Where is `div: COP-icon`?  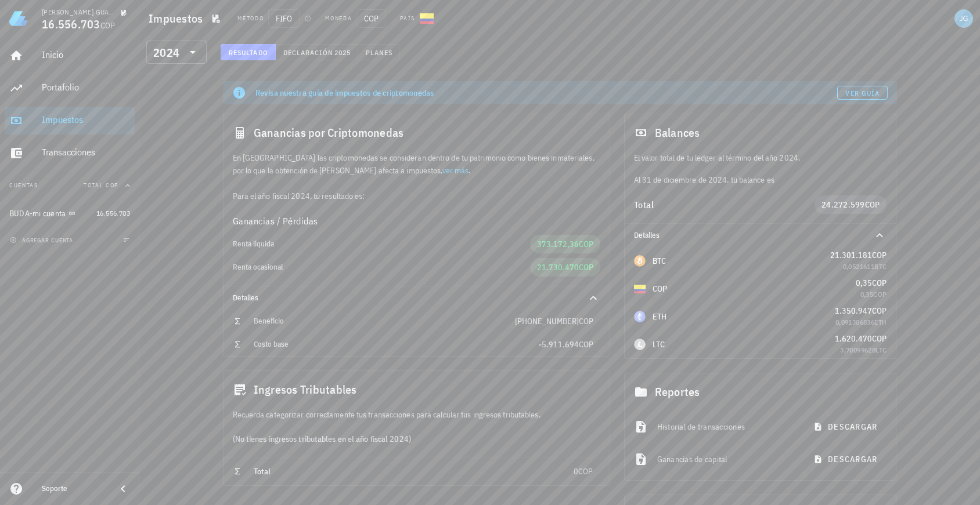
div: COP-icon is located at coordinates (640, 289).